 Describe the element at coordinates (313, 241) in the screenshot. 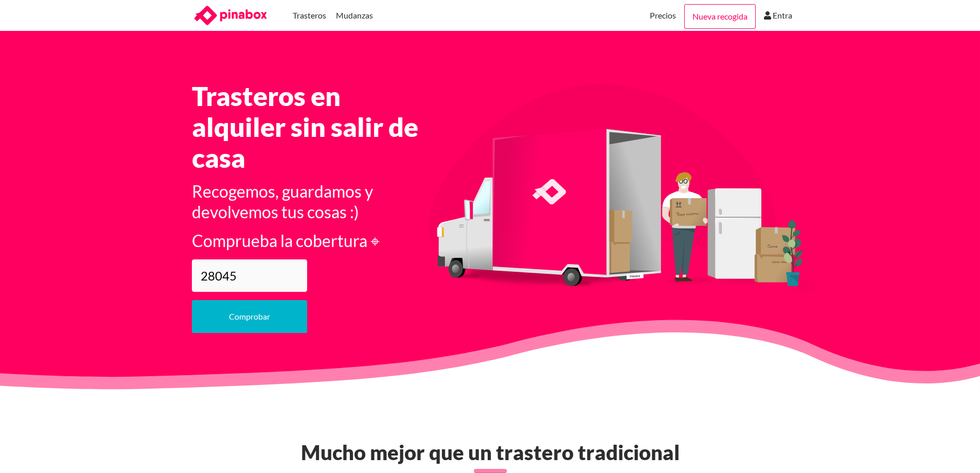

I see `h3: Comprueba la cobertura ⌖` at that location.